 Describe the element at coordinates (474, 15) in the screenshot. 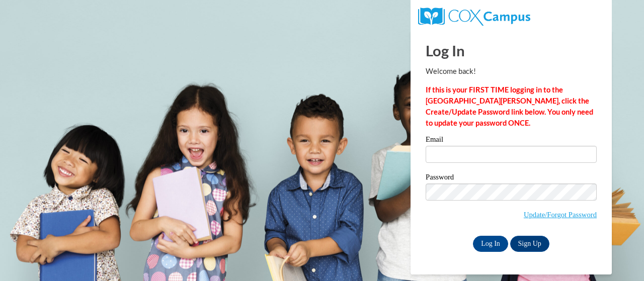

I see `a: COX Campus` at that location.